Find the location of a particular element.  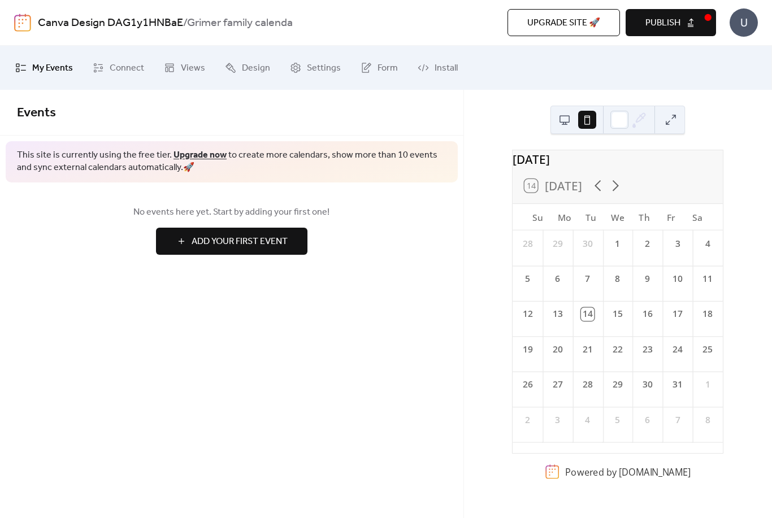

button: Add Your First Event is located at coordinates (232, 241).